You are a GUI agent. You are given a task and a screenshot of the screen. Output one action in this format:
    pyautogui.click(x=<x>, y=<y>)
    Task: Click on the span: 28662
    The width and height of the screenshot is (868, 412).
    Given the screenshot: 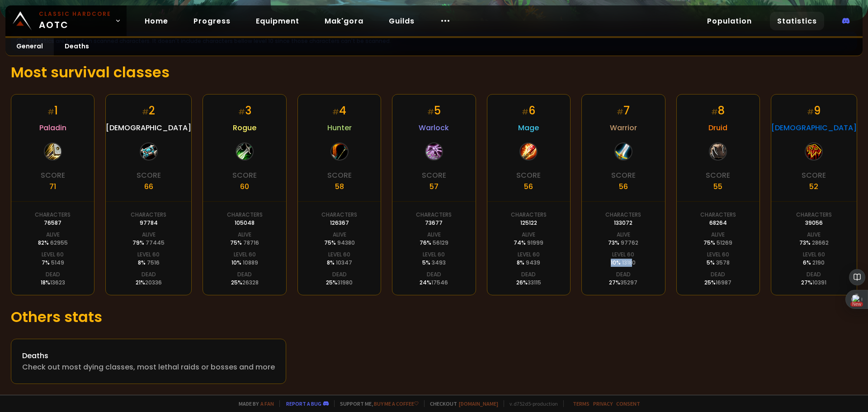 What is the action you would take?
    pyautogui.click(x=820, y=243)
    